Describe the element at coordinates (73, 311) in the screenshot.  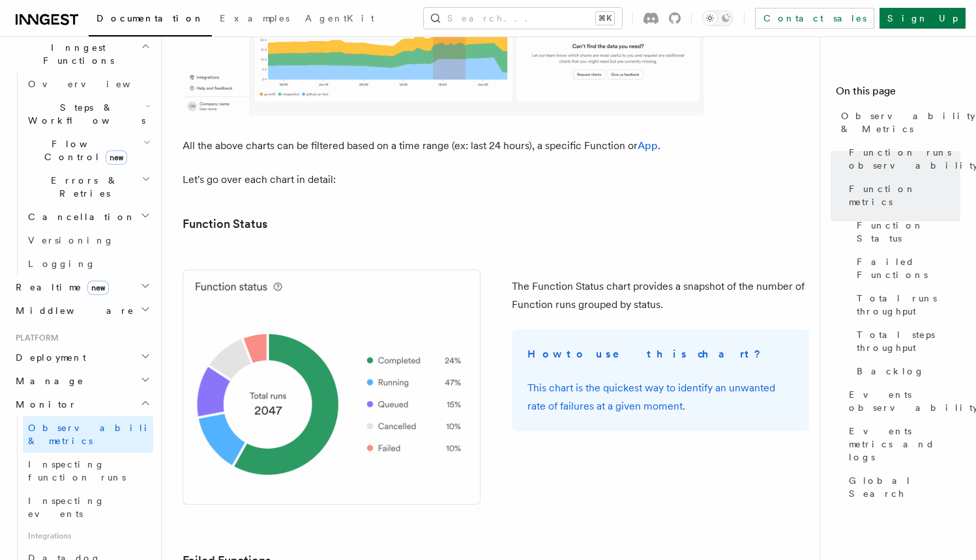
I see `span: Middleware` at that location.